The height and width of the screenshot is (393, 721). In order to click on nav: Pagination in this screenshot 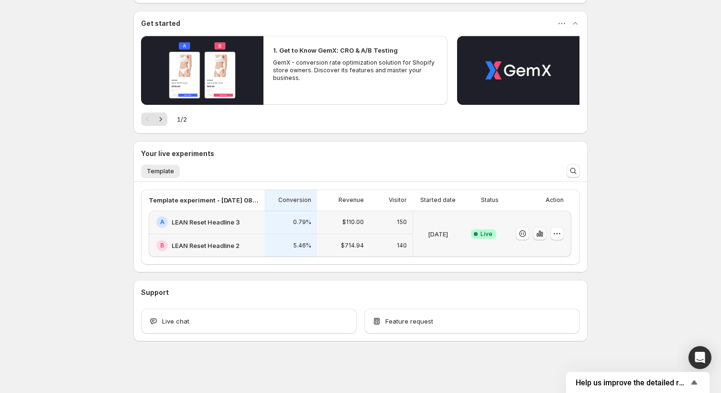, I will do `click(154, 119)`.